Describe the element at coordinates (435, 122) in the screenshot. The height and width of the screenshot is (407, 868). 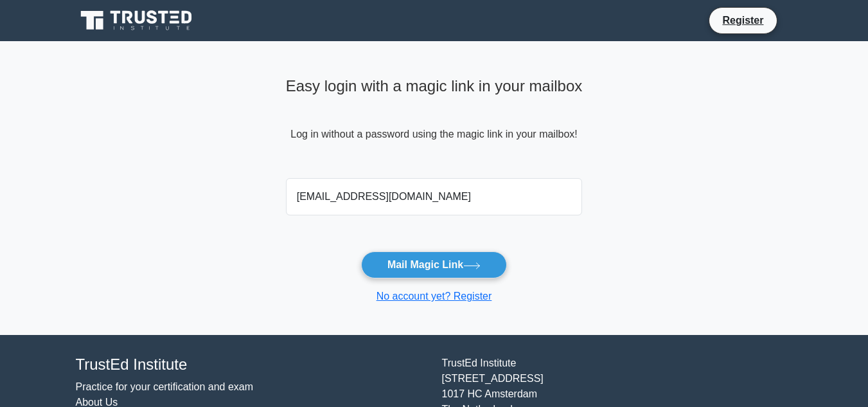
I see `div: Log in without a password using the magic link in your mailbox!` at that location.